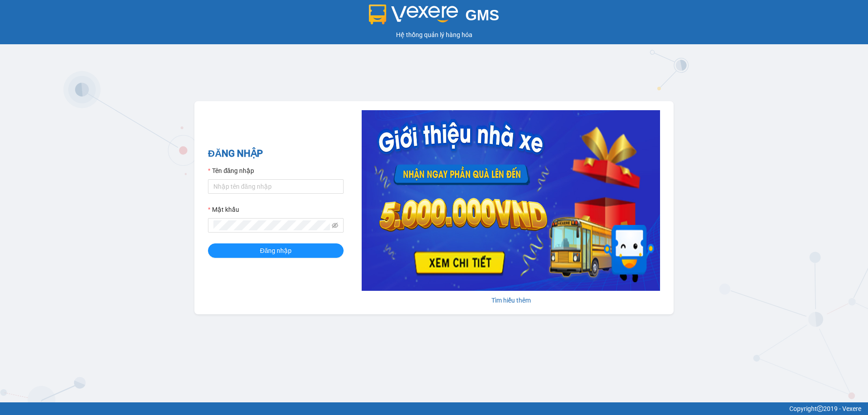 The image size is (868, 415). Describe the element at coordinates (223, 210) in the screenshot. I see `label: Mật khẩu` at that location.